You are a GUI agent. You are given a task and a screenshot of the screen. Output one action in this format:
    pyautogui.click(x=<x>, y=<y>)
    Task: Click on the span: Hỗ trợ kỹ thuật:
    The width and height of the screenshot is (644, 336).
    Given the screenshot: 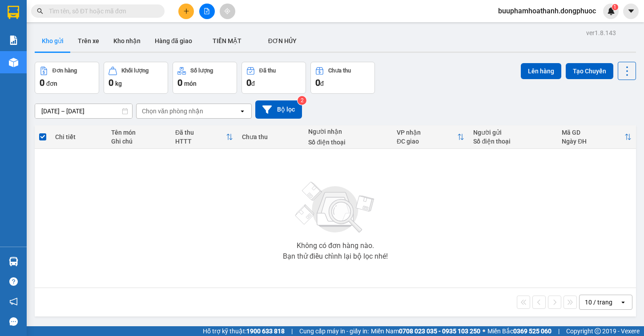 What is the action you would take?
    pyautogui.click(x=244, y=331)
    